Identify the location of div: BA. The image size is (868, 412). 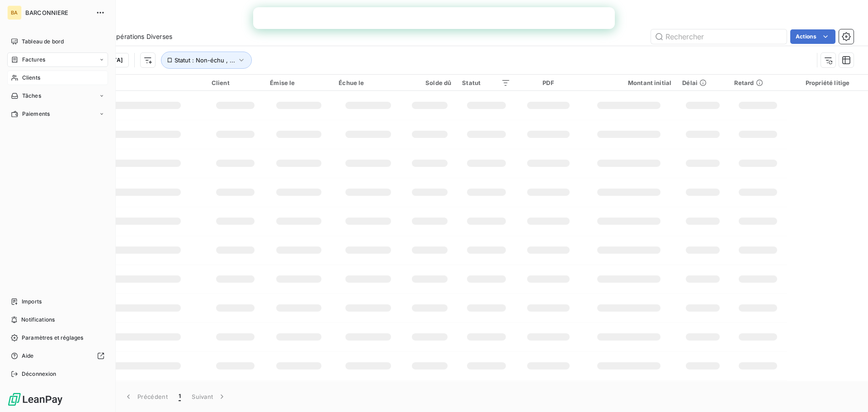
(15, 12).